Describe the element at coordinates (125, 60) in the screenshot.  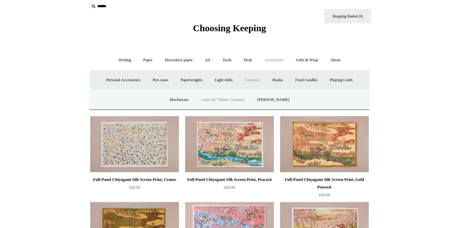
I see `a: Writing` at that location.